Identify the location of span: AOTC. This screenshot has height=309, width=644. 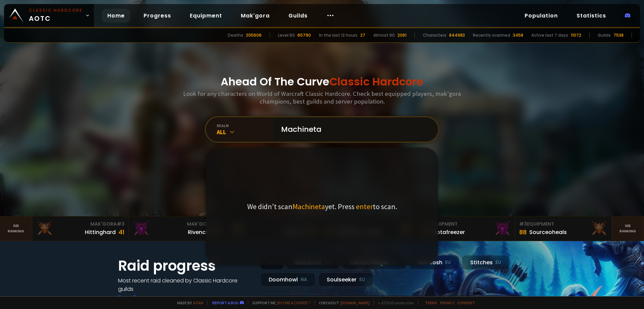
(56, 16).